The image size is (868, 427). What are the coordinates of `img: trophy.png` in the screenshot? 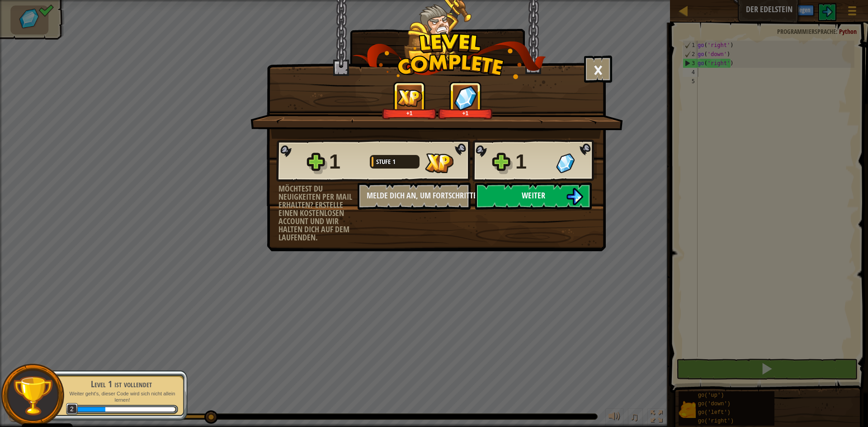 It's located at (32, 395).